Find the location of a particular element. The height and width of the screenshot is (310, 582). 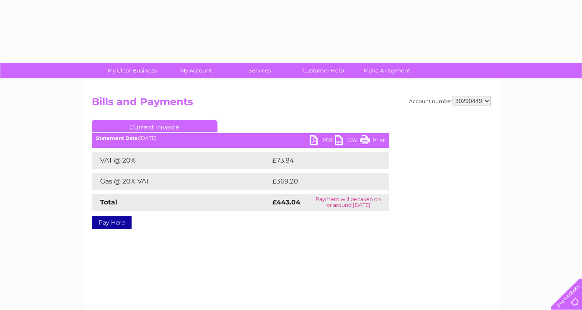

a: Print is located at coordinates (373, 141).